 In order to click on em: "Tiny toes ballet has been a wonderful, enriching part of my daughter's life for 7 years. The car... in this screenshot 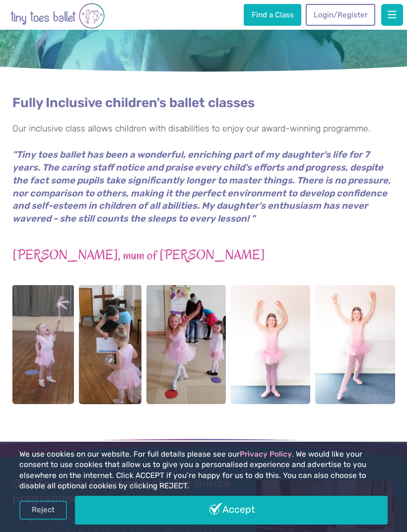, I will do `click(202, 187)`.